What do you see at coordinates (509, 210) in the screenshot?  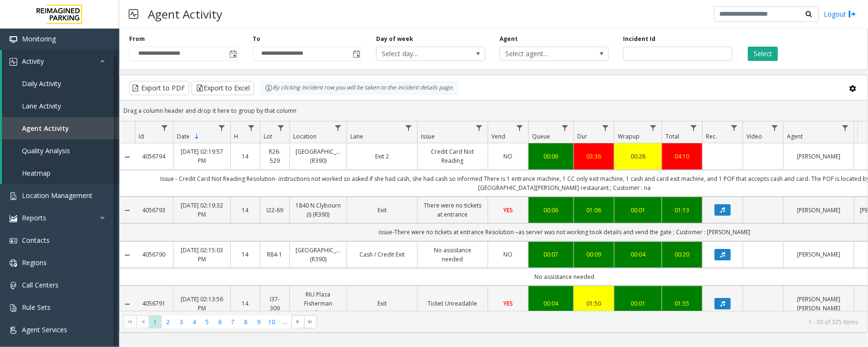 I see `a: YES` at bounding box center [509, 210].